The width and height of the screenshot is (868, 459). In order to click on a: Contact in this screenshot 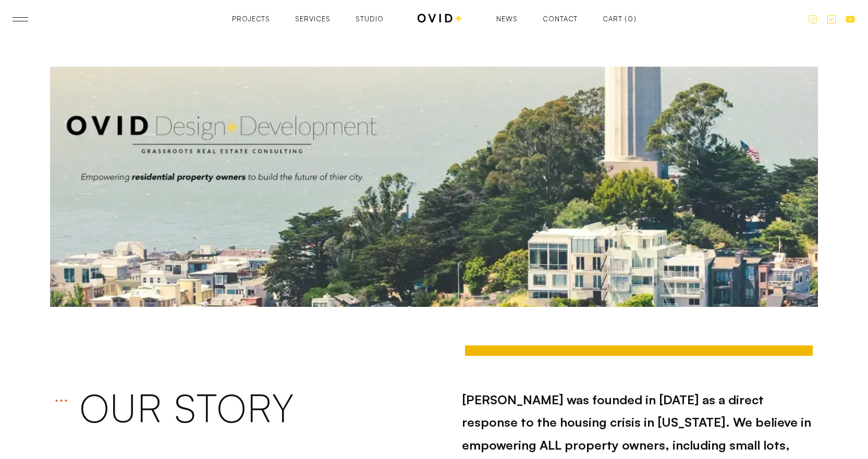, I will do `click(560, 19)`.